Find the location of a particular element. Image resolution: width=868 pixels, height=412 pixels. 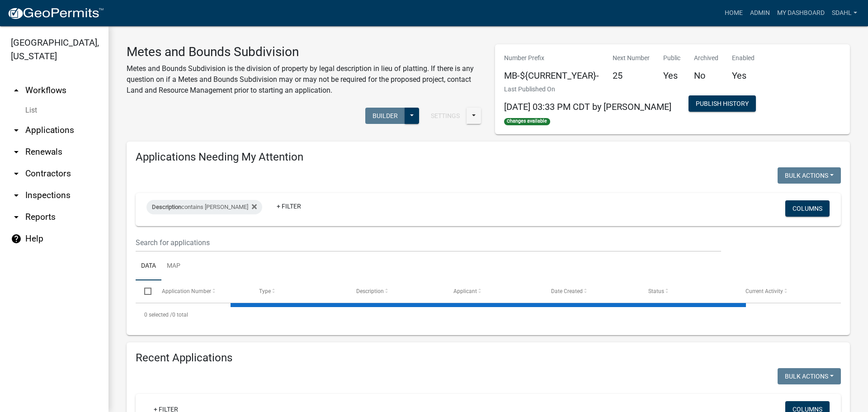

button: Settings is located at coordinates (445, 116).